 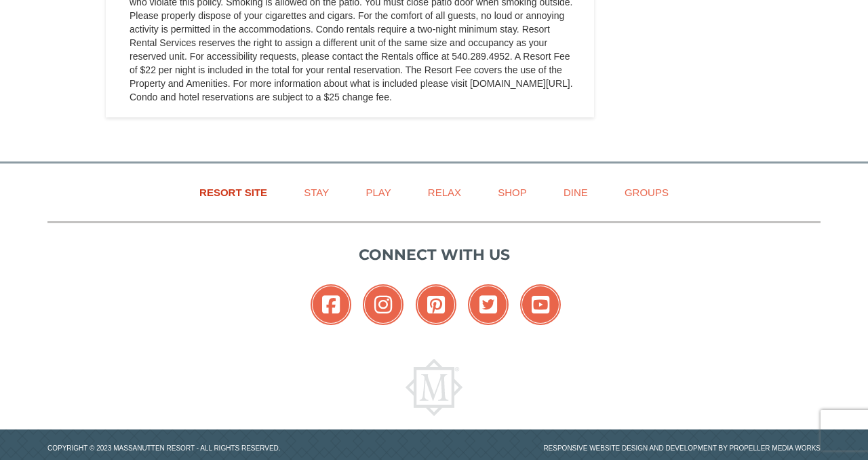 What do you see at coordinates (576, 192) in the screenshot?
I see `a: Dine` at bounding box center [576, 192].